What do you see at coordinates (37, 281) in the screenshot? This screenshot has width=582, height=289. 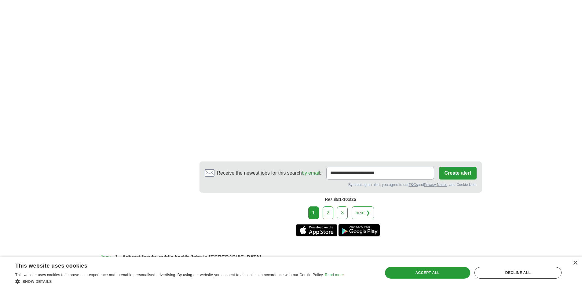 I see `span: Show details` at bounding box center [37, 281].